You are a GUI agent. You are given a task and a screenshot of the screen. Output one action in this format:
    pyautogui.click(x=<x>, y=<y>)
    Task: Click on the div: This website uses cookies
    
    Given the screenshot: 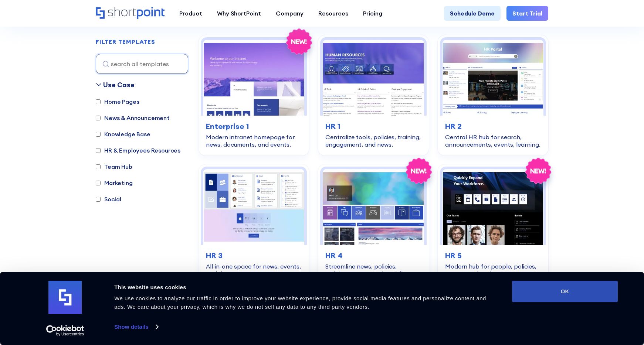 What is the action you would take?
    pyautogui.click(x=304, y=288)
    